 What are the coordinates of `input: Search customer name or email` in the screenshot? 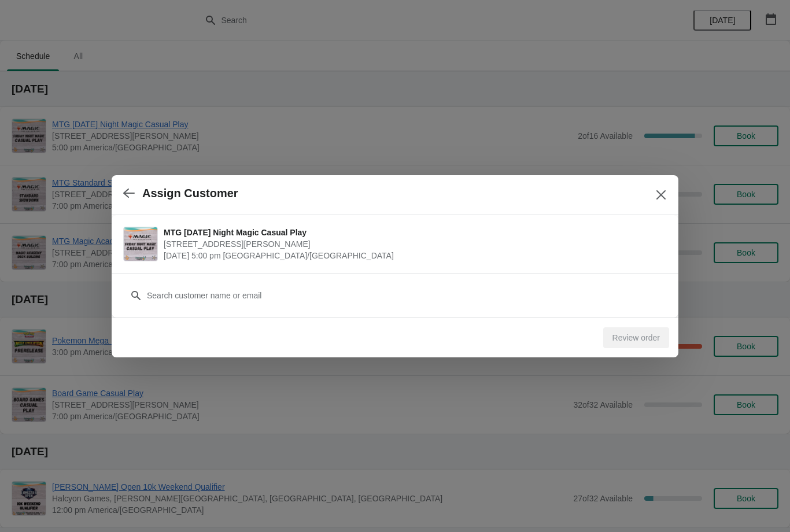 It's located at (406, 295).